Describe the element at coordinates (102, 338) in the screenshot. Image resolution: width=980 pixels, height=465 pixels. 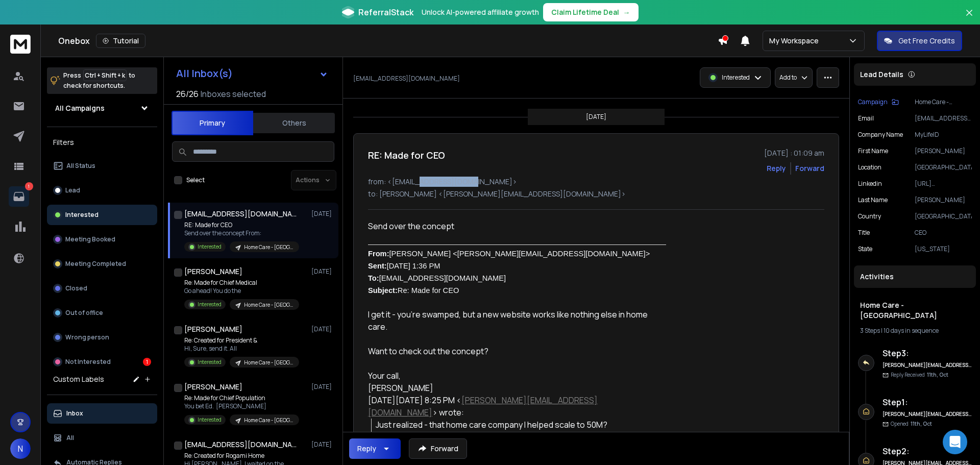
I see `button: Wrong person` at that location.